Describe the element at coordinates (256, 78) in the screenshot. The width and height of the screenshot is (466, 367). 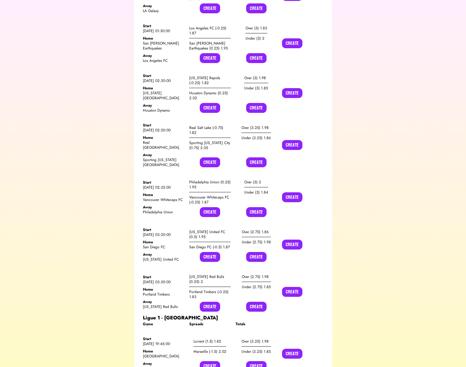
I see `div: Over (3) 1.98` at that location.